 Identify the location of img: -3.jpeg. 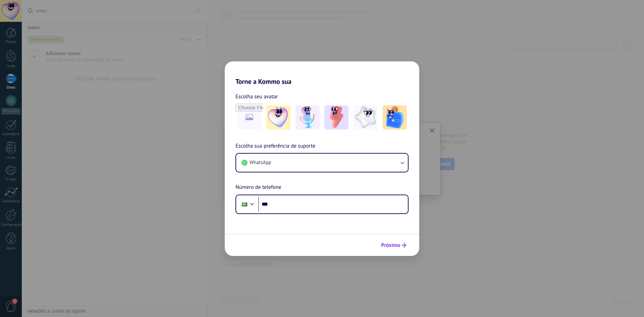
(337, 118).